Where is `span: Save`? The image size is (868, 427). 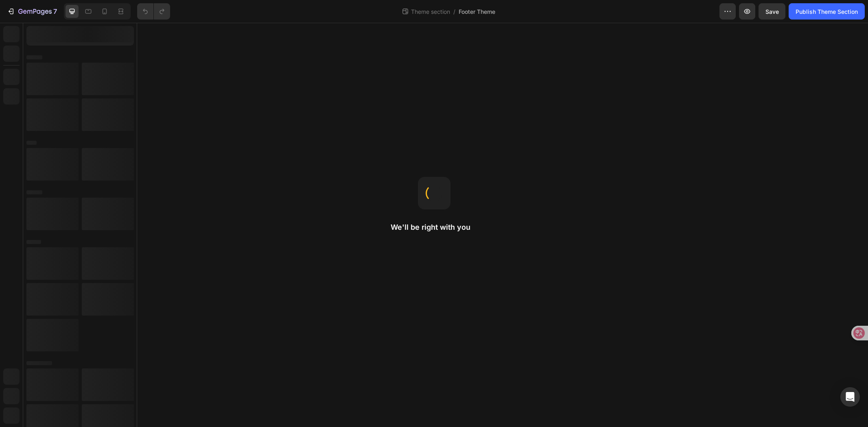
span: Save is located at coordinates (772, 12).